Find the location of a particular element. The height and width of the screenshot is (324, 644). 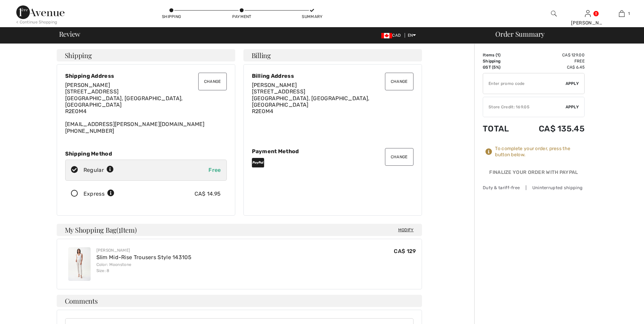

div: Shipping Method is located at coordinates (146, 154).